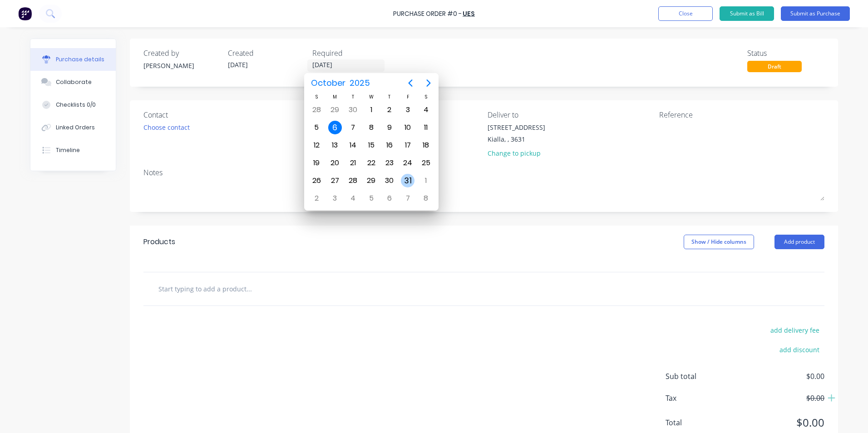 This screenshot has width=868, height=433. What do you see at coordinates (742, 115) in the screenshot?
I see `div: Reference` at bounding box center [742, 115].